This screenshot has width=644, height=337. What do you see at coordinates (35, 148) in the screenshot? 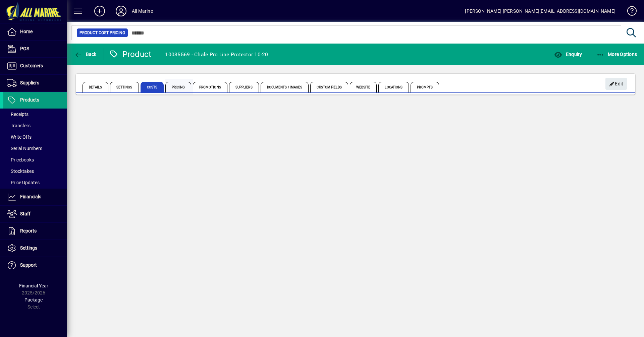
I see `a: Serial Numbers` at bounding box center [35, 148].